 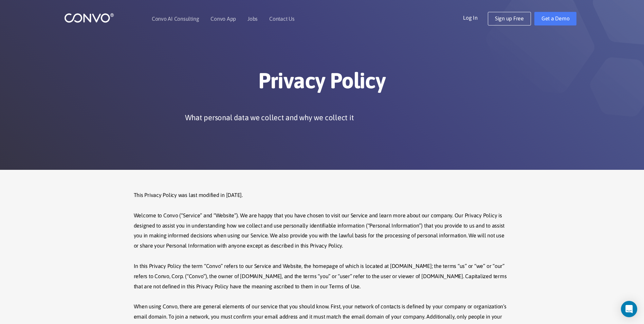 I want to click on a: Convo App, so click(x=223, y=19).